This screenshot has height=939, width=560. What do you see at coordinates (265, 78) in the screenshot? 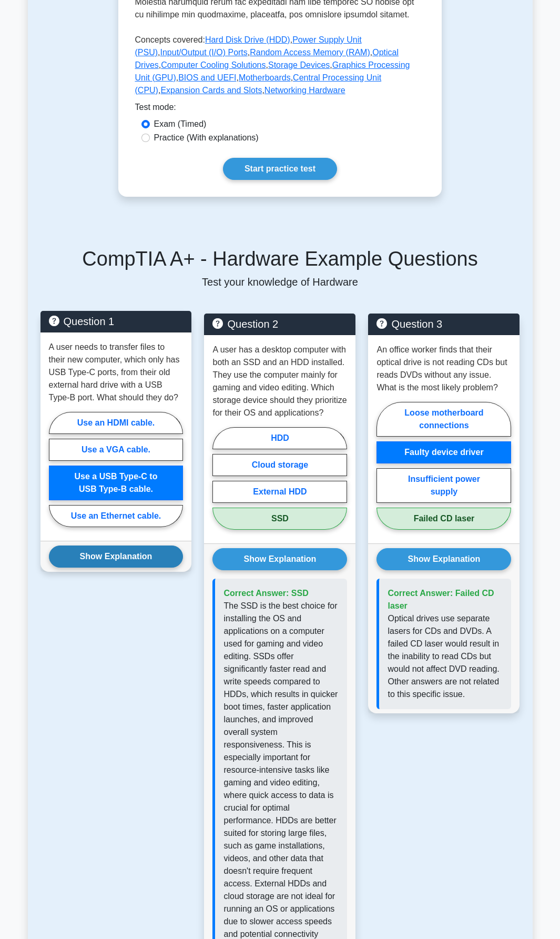
I see `a: Motherboards` at bounding box center [265, 78].